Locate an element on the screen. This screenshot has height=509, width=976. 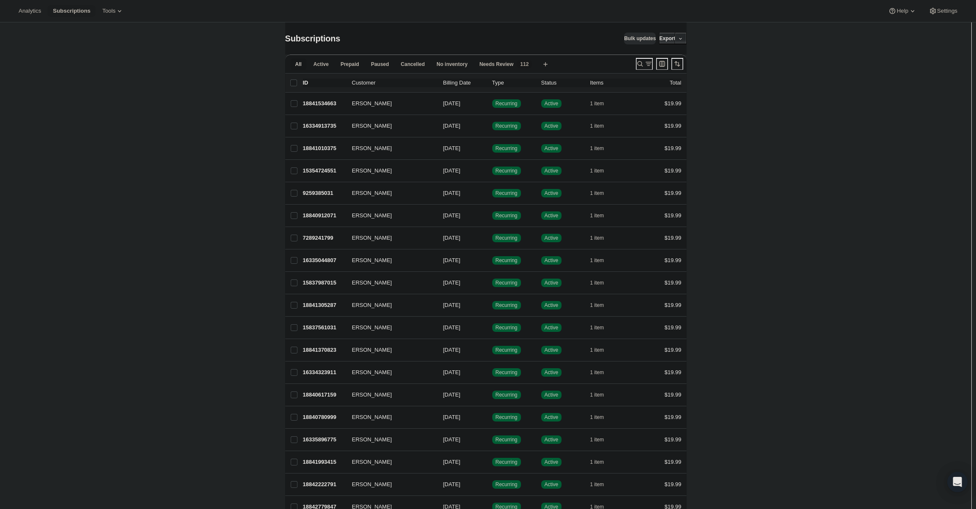
p: 16334913735 is located at coordinates (324, 126).